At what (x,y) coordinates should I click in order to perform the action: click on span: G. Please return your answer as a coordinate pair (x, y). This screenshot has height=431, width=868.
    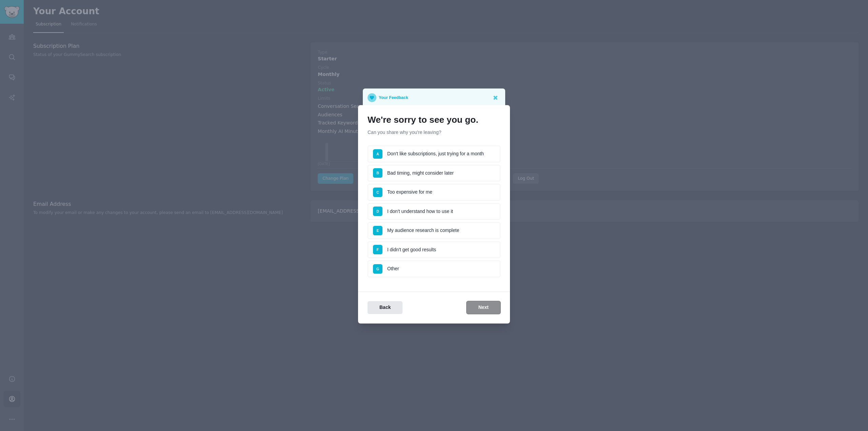
    Looking at the image, I should click on (377, 269).